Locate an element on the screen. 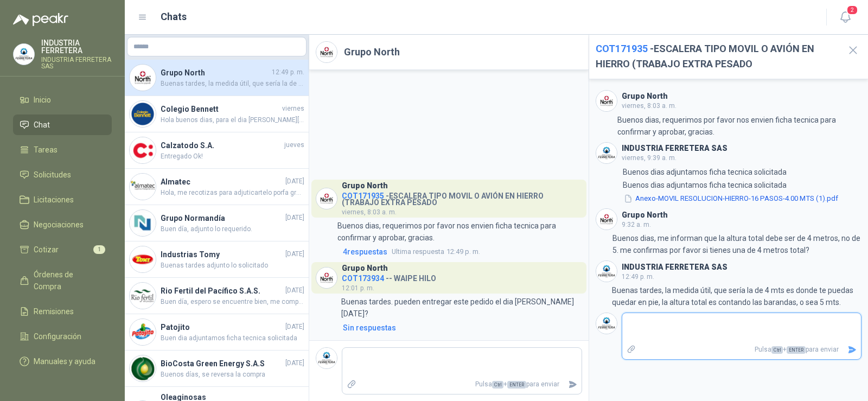 This screenshot has width=868, height=401. span: Buen dia adjuntamos ficha tecnica solicitada is located at coordinates (232, 338).